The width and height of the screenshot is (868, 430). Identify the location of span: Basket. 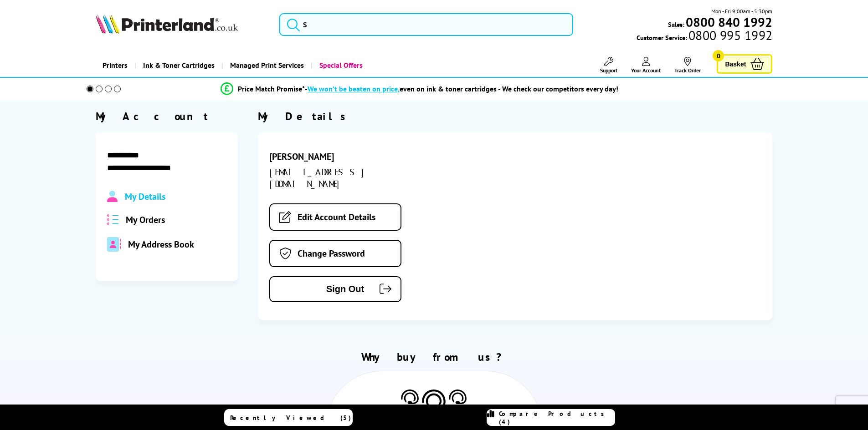
(736, 63).